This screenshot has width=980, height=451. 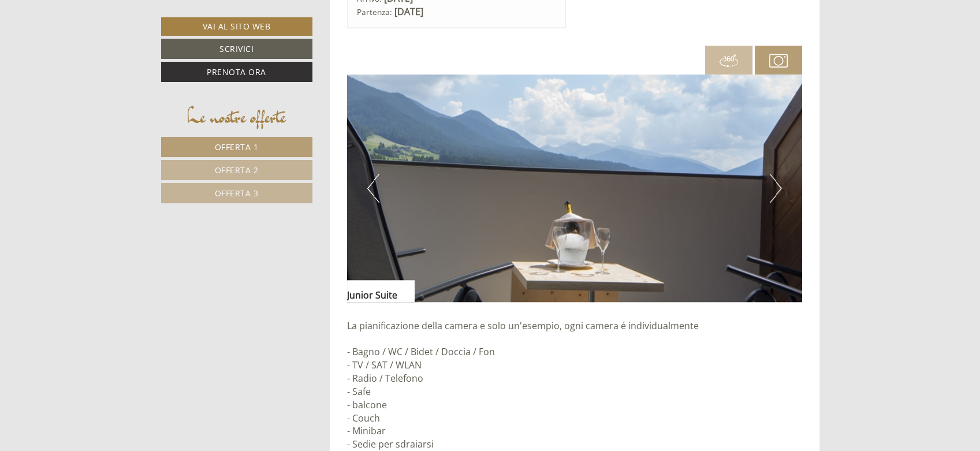 What do you see at coordinates (101, 60) in the screenshot?
I see `small: 22:37` at bounding box center [101, 60].